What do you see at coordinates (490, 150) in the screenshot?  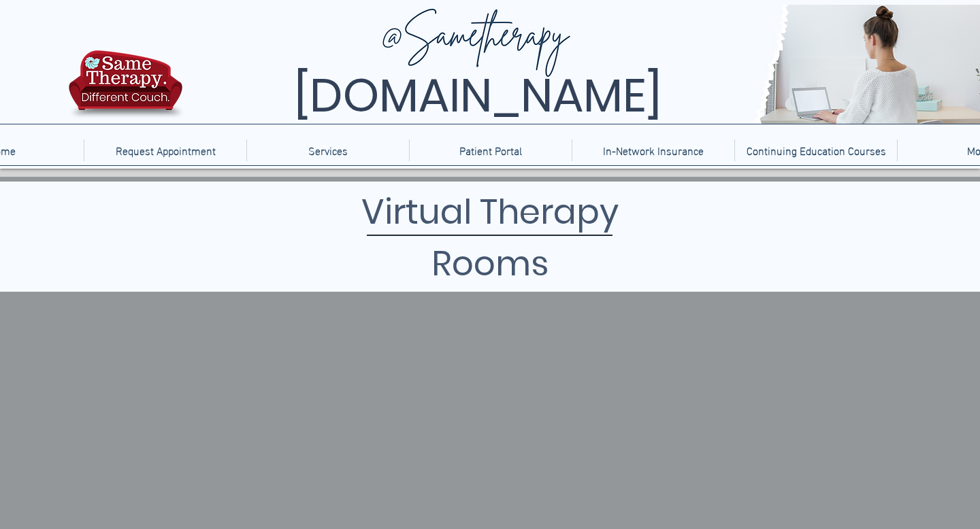 I see `p: Patient Portal` at bounding box center [490, 150].